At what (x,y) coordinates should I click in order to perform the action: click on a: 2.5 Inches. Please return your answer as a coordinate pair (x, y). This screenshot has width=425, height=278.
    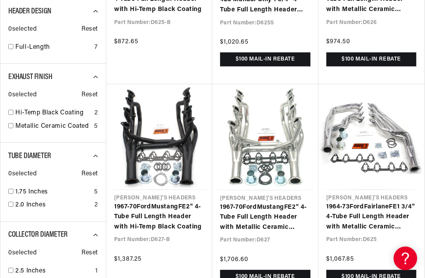
    Looking at the image, I should click on (53, 271).